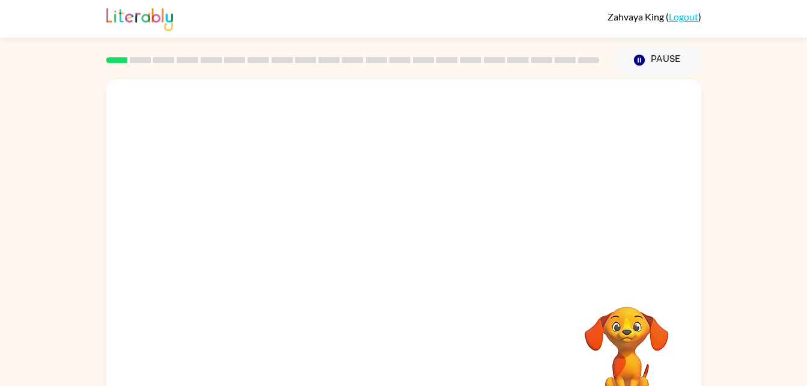  What do you see at coordinates (636, 16) in the screenshot?
I see `span: Zahvaya King` at bounding box center [636, 16].